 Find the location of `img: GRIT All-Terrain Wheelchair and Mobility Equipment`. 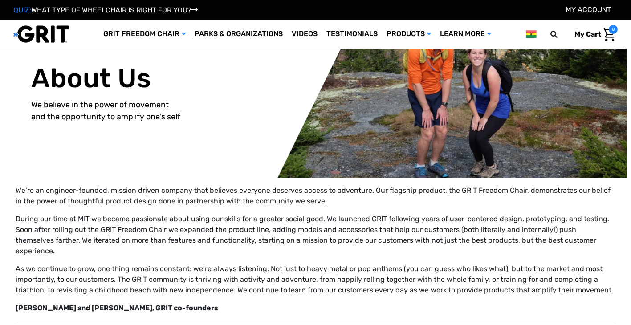

img: GRIT All-Terrain Wheelchair and Mobility Equipment is located at coordinates (41, 34).